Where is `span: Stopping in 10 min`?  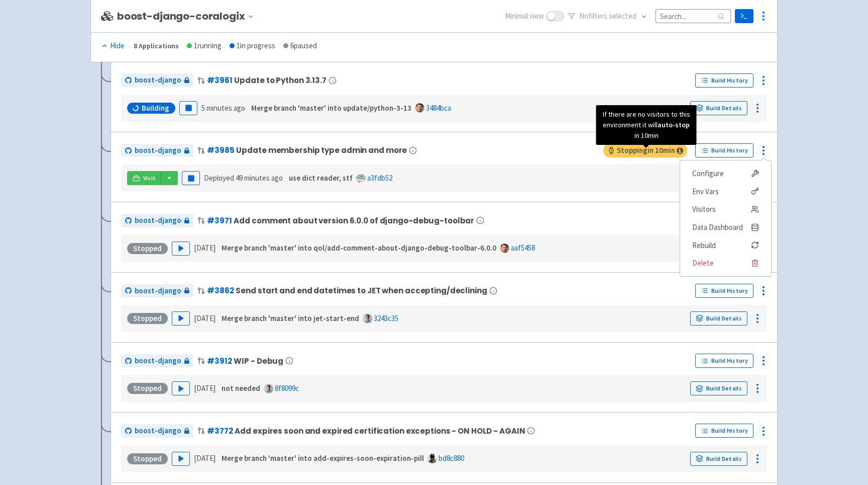
span: Stopping in 10 min is located at coordinates (645, 150).